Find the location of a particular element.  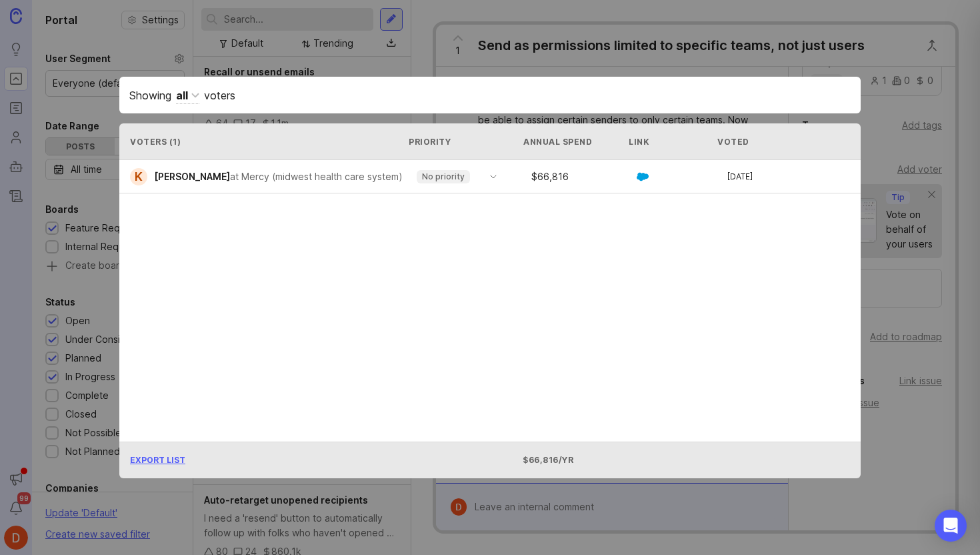

span: Export List is located at coordinates (157, 460).